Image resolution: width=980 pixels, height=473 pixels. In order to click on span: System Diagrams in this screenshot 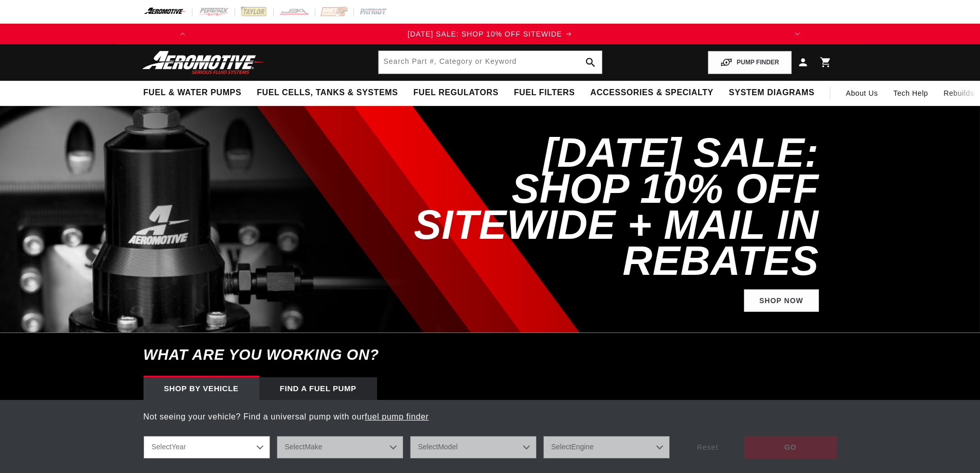, I will do `click(772, 93)`.